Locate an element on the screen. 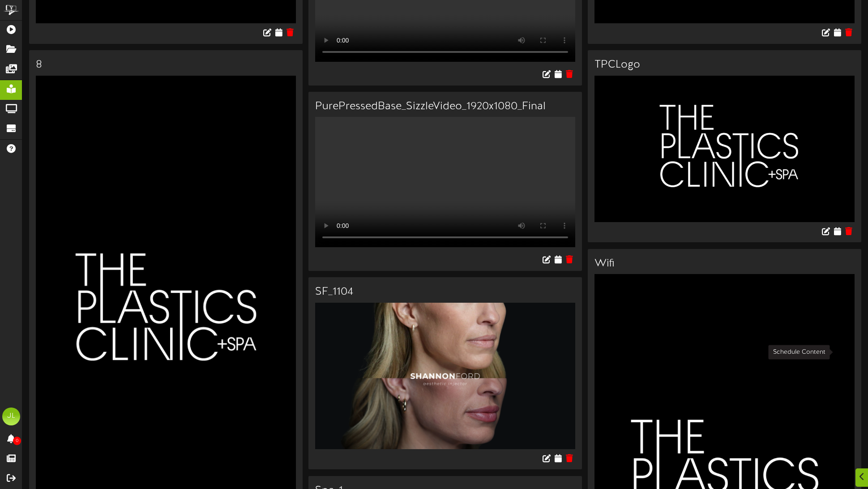 Image resolution: width=868 pixels, height=489 pixels. img: ca9d6dc6-ff74-4eb1-8250-8dbb703e1f6d.jpeg is located at coordinates (724, 149).